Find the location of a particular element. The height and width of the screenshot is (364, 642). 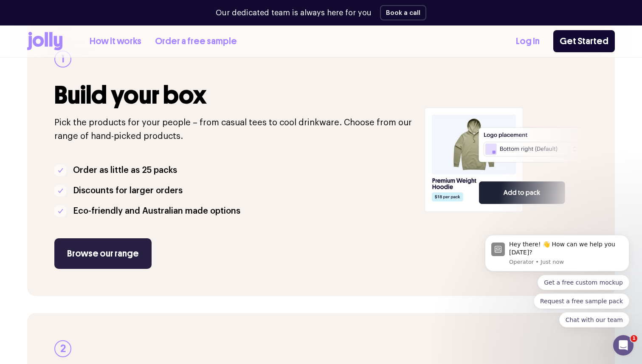

span: 1 is located at coordinates (634, 338).